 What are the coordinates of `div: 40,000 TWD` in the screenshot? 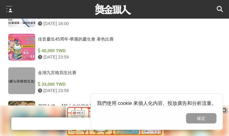 It's located at (128, 51).